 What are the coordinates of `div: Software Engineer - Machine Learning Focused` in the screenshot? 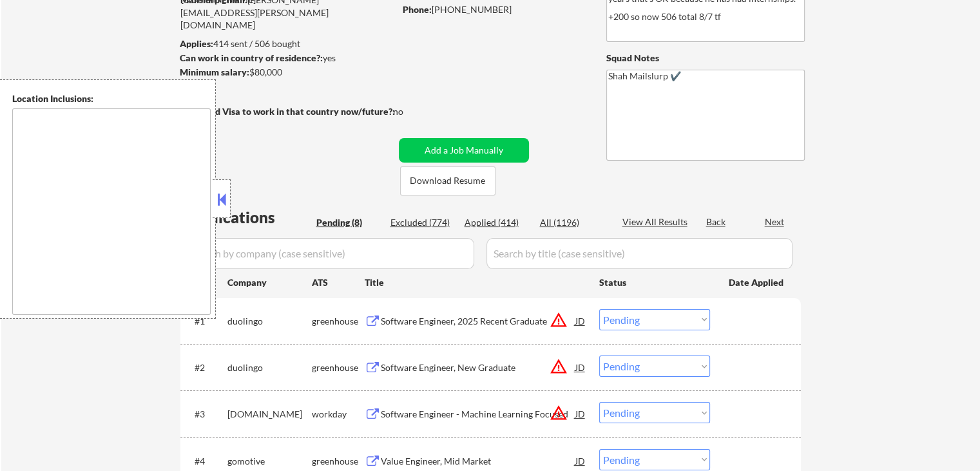 It's located at (479, 414).